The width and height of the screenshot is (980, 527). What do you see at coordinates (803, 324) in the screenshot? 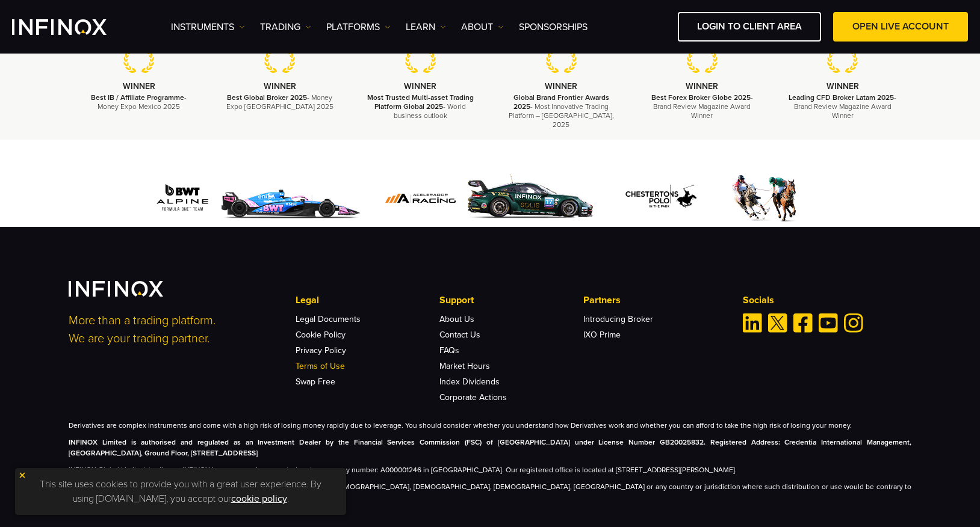
I see `a: Facebook` at bounding box center [803, 324].